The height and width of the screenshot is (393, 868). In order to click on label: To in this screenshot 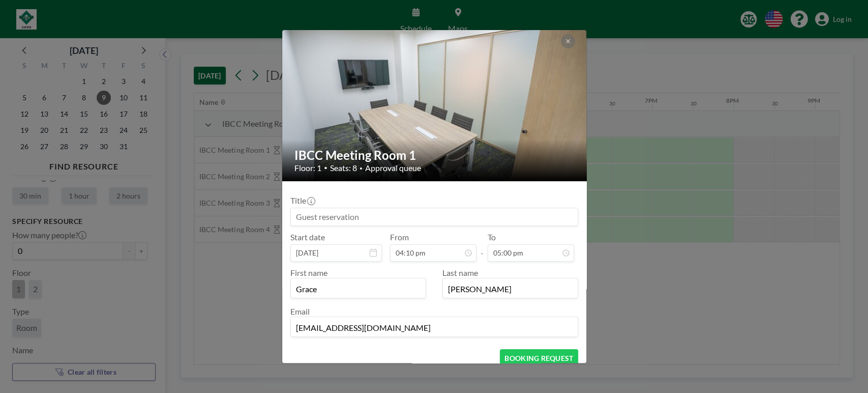, I will do `click(492, 238)`.